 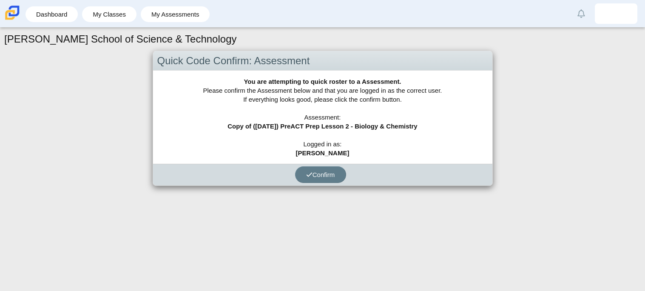 What do you see at coordinates (323, 61) in the screenshot?
I see `div: Quick Code Confirm: Assessment` at bounding box center [323, 61].